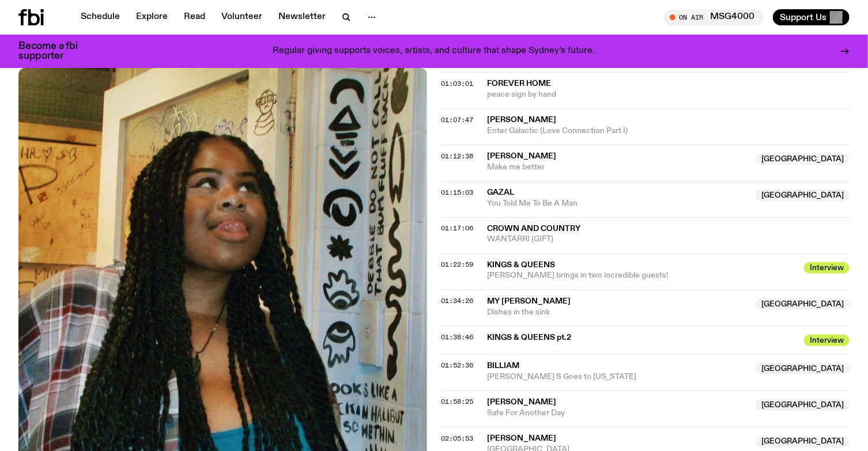 The height and width of the screenshot is (451, 868). I want to click on button: 01:15:03, so click(457, 193).